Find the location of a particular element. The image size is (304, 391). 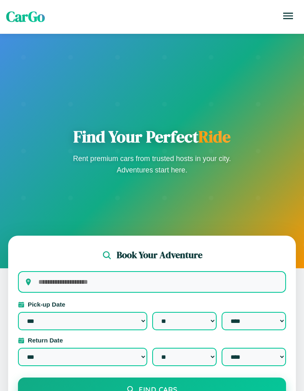

label: Pick-up Date is located at coordinates (152, 304).